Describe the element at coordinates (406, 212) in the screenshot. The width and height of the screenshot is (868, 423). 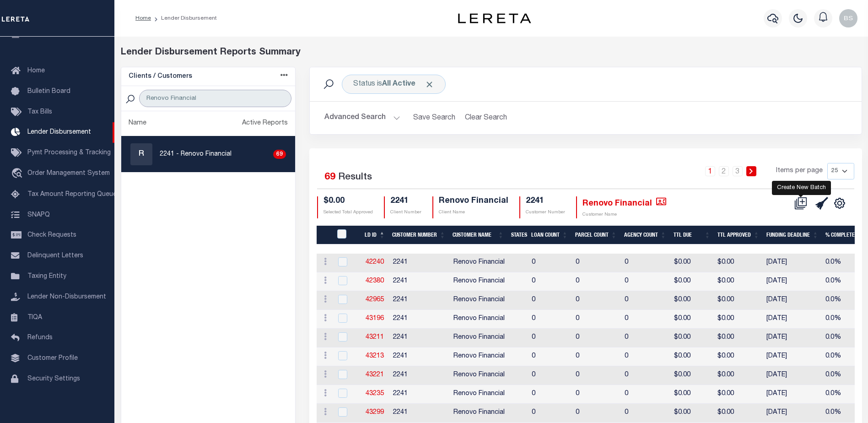
I see `p: Client Number` at that location.